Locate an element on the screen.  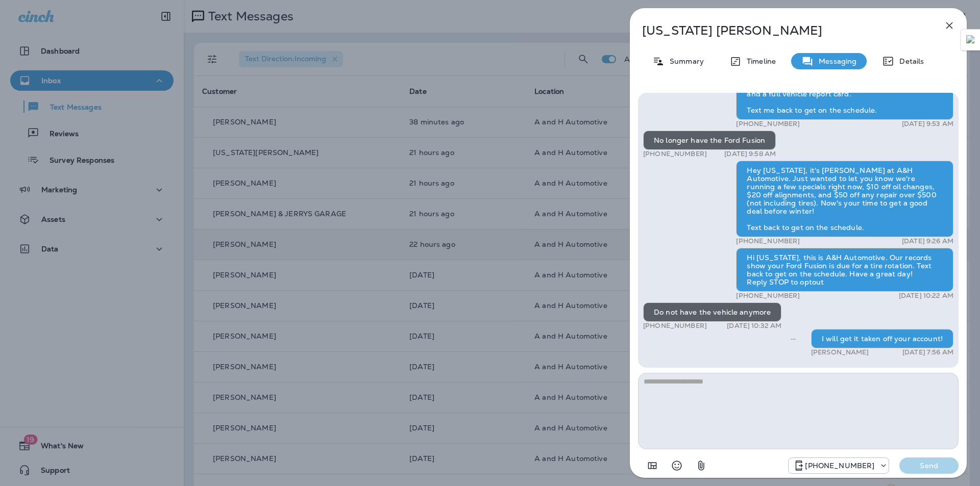
button: Select an emoji is located at coordinates (677, 466).